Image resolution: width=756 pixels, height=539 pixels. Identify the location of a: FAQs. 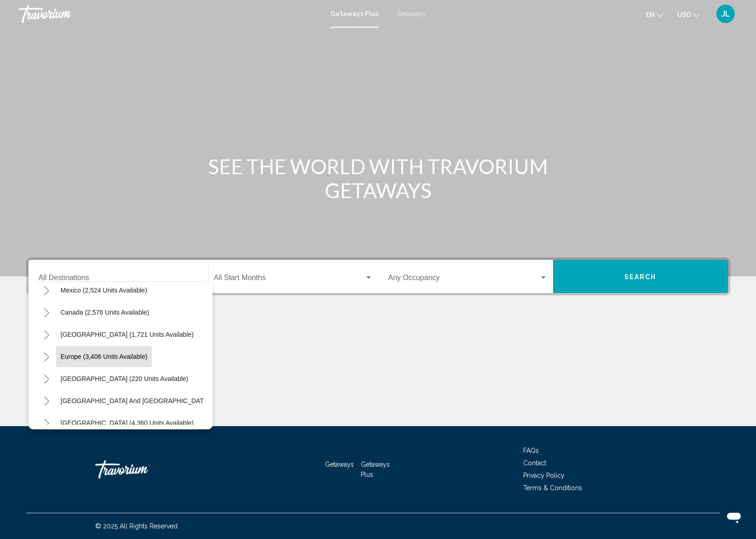
(531, 451).